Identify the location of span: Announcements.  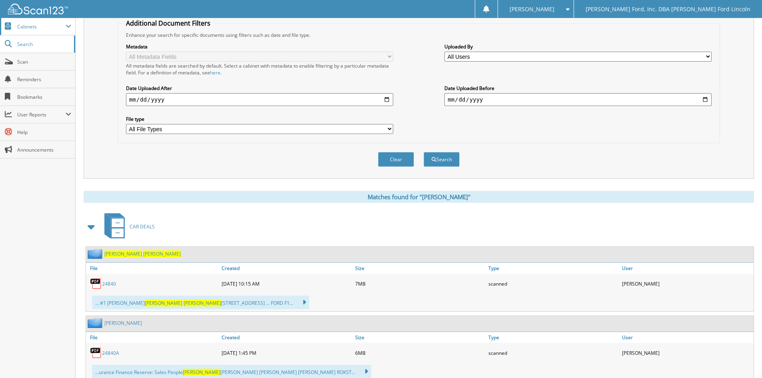
(44, 150).